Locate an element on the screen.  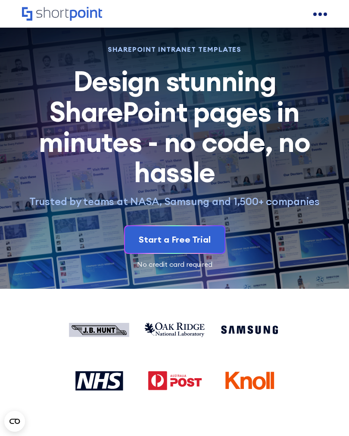
a: Home is located at coordinates (62, 14).